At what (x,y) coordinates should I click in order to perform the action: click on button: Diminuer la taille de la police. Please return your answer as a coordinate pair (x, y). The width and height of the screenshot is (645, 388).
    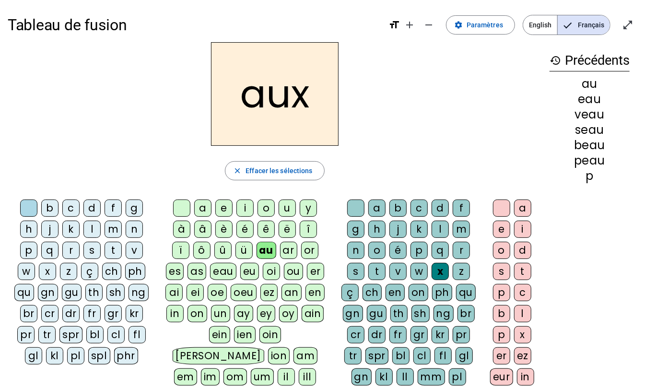
    Looking at the image, I should click on (429, 25).